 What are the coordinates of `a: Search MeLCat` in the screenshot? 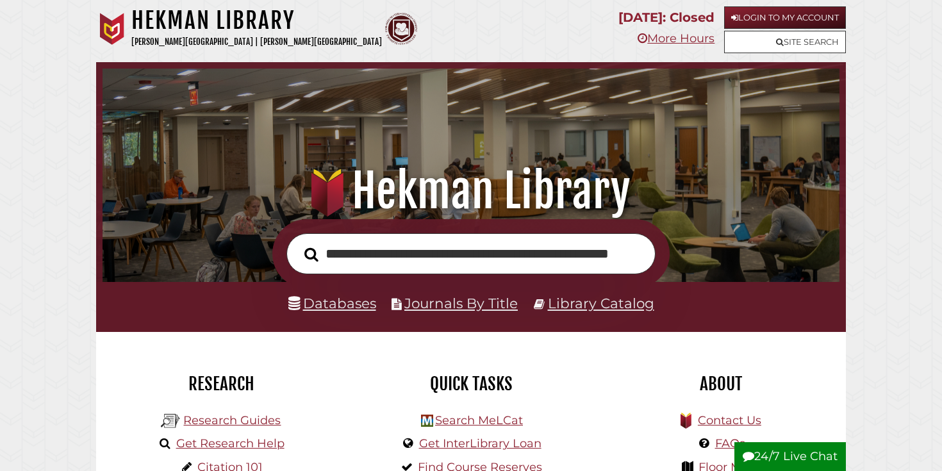 It's located at (479, 421).